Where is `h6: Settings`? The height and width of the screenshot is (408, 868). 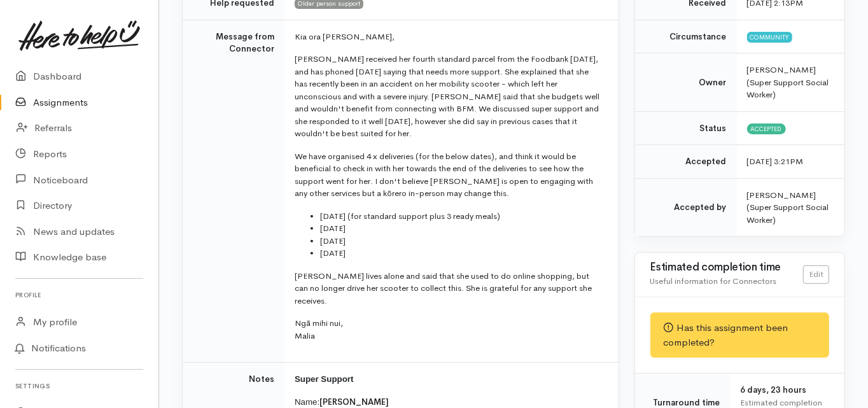
h6: Settings is located at coordinates (79, 386).